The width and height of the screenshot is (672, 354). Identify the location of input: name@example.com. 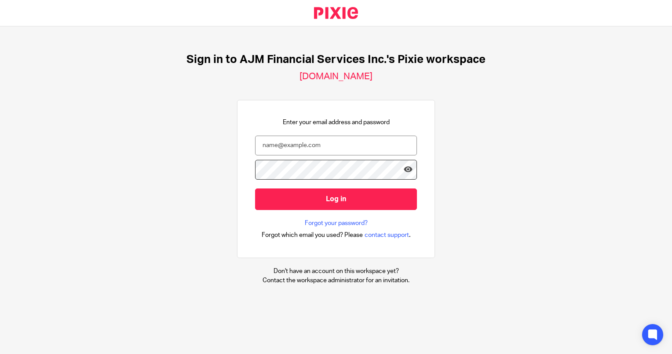
(336, 145).